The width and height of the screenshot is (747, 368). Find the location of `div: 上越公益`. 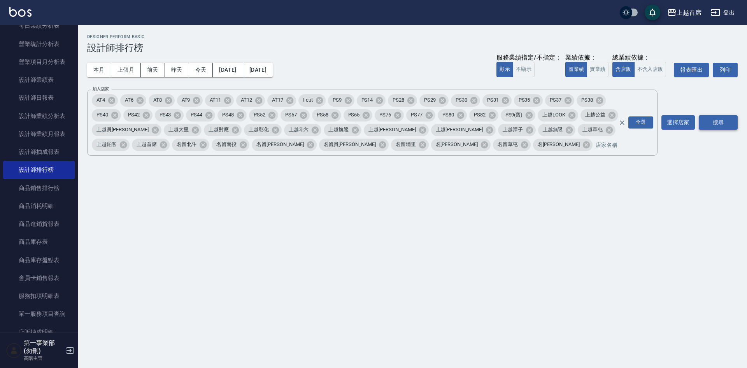

div: 上越公益 is located at coordinates (599, 115).